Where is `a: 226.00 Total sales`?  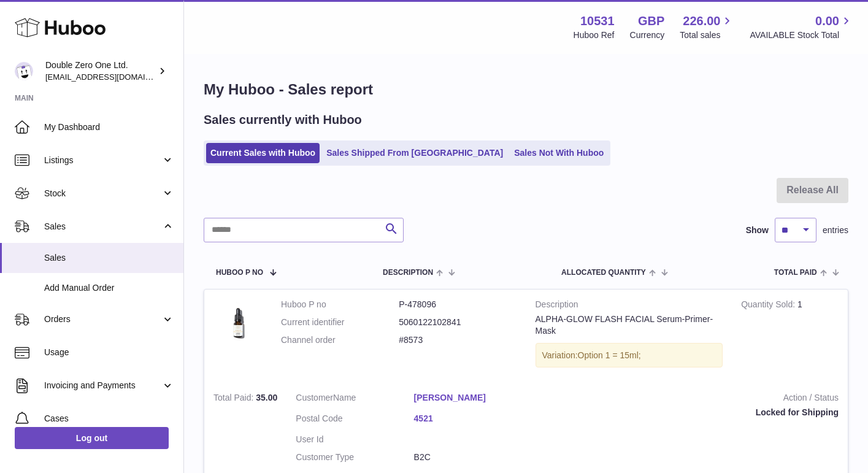 a: 226.00 Total sales is located at coordinates (707, 27).